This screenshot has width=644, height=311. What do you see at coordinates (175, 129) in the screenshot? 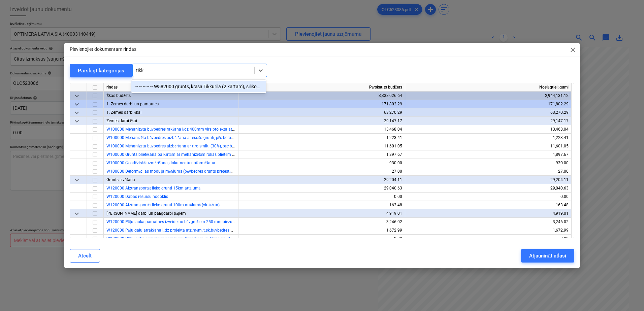
I see `span: W100000 Mehanizēta būvbedres rakšana līdz 400mm virs projekta atzīmes` at bounding box center [175, 129].